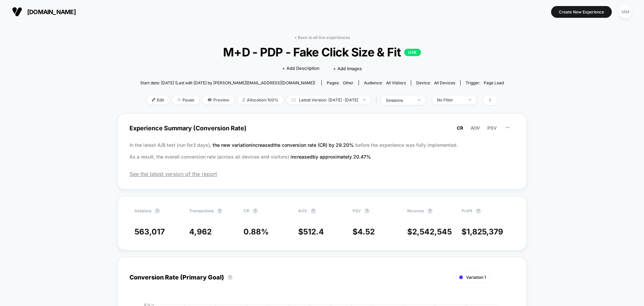 This screenshot has height=306, width=644. What do you see at coordinates (385, 83) in the screenshot?
I see `div: Audience:` at bounding box center [385, 83].